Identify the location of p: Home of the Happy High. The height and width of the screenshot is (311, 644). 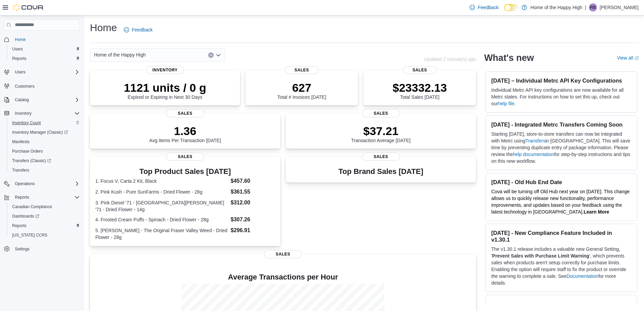
(556, 7).